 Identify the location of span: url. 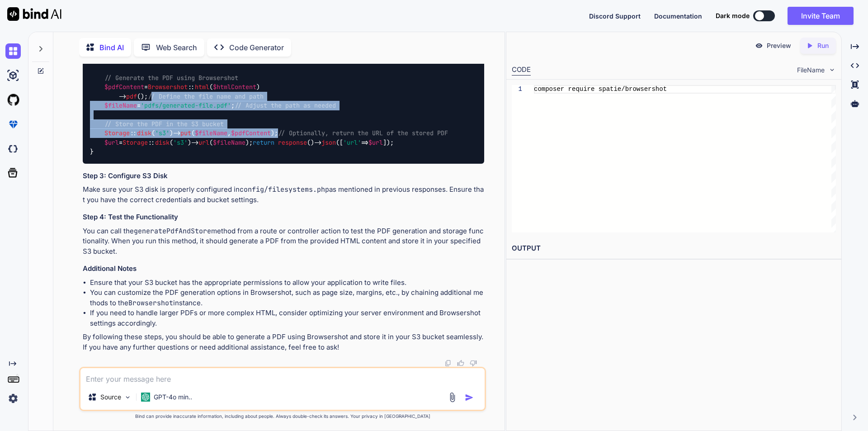
(204, 143).